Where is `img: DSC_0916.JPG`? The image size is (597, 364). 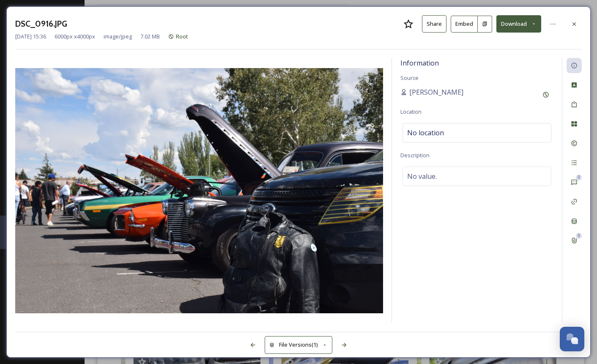
img: DSC_0916.JPG is located at coordinates (199, 190).